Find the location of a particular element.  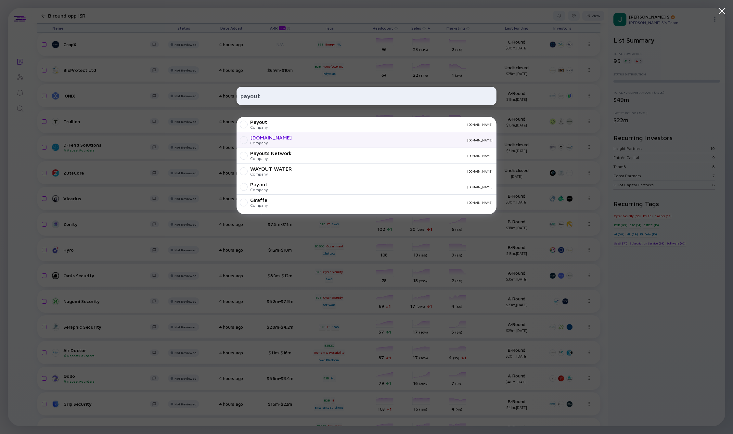

input: Search Company or Investor... is located at coordinates (367, 96).